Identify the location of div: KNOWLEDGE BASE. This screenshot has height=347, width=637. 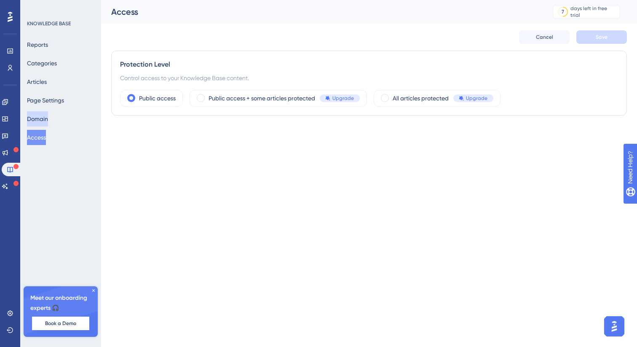
(49, 24).